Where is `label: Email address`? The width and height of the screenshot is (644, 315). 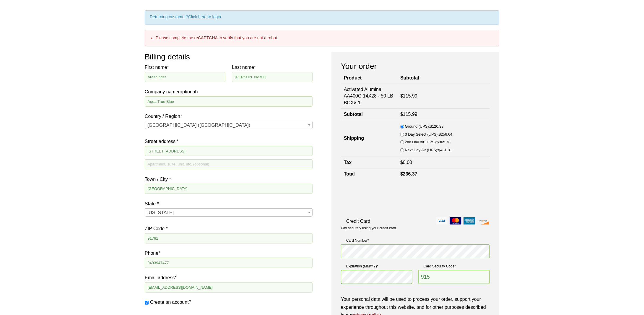 label: Email address is located at coordinates (229, 277).